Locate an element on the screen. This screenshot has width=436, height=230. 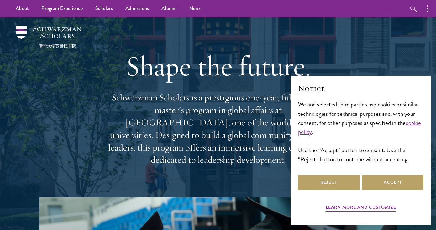
p: Schwarzman Scholars is a prestigious one-year, fully funded master’s program in global affairs at... is located at coordinates (218, 129).